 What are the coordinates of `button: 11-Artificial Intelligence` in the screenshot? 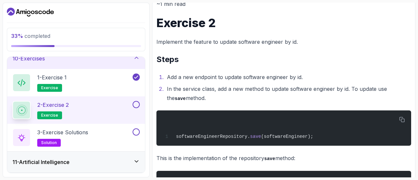 It's located at (76, 162).